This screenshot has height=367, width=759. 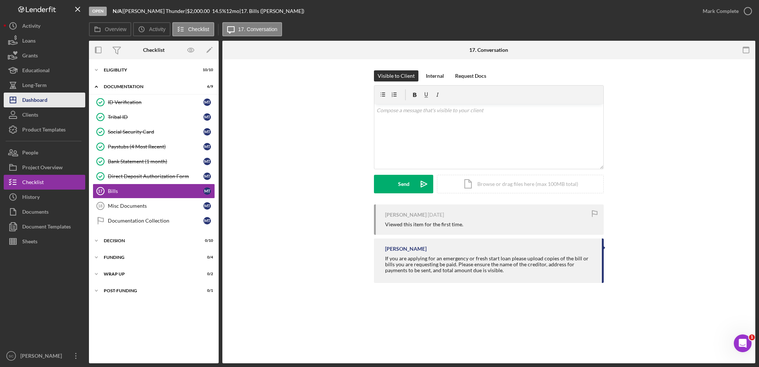 I want to click on div: Wrap up, so click(x=149, y=274).